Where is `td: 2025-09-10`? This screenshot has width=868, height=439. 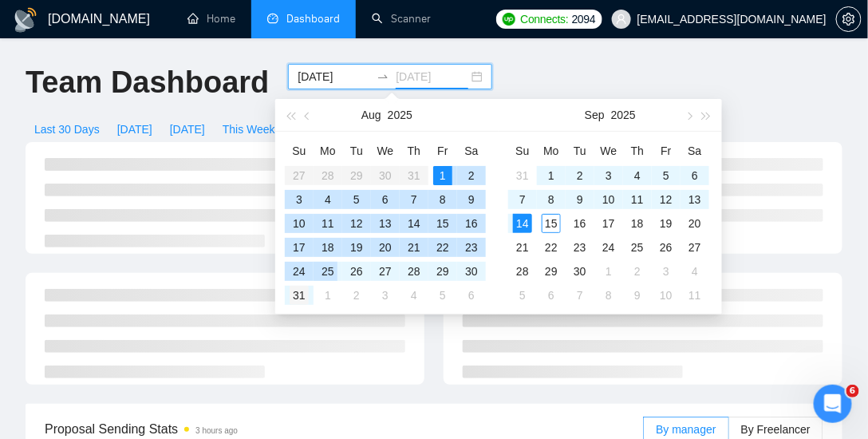
td: 2025-09-10 is located at coordinates (609, 199).